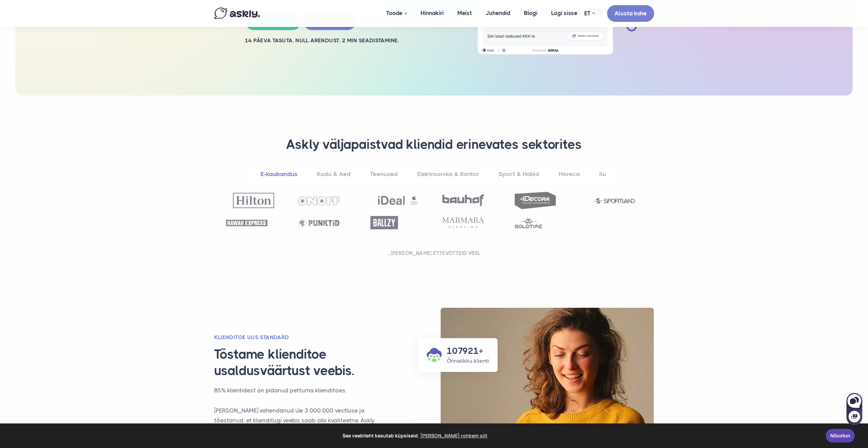 Image resolution: width=868 pixels, height=448 pixels. I want to click on img: Marmara Sterling, so click(463, 223).